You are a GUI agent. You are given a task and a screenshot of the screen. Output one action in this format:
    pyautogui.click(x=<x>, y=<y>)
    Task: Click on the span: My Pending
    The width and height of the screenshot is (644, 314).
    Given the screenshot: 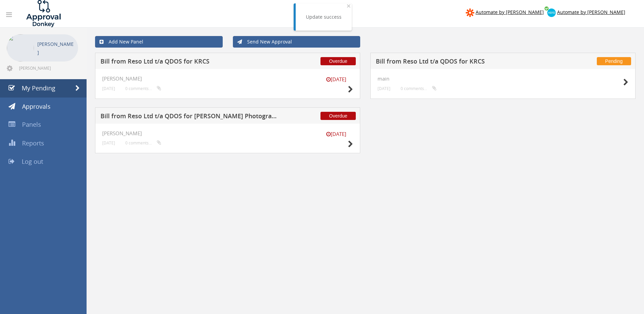 What is the action you would take?
    pyautogui.click(x=39, y=88)
    